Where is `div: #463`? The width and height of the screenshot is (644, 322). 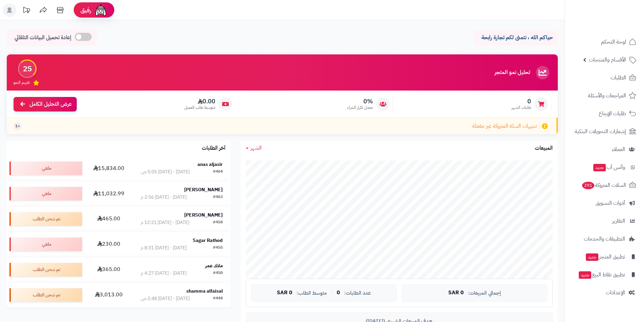
div: #463 is located at coordinates (217, 197).